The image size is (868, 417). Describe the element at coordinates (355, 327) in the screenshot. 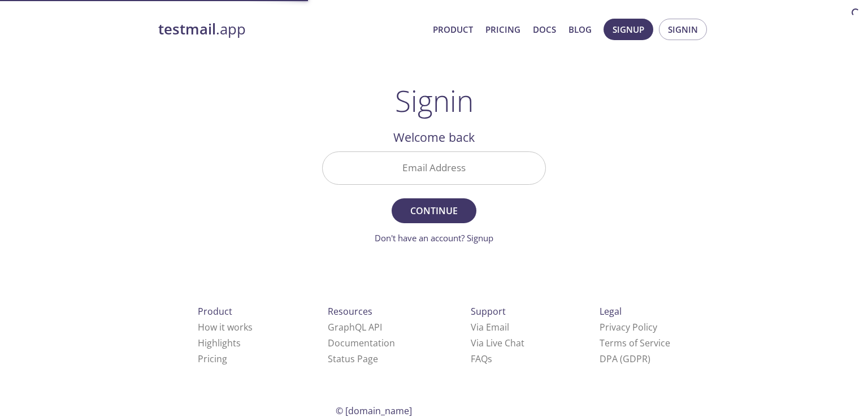

I see `a: GraphQL API` at that location.